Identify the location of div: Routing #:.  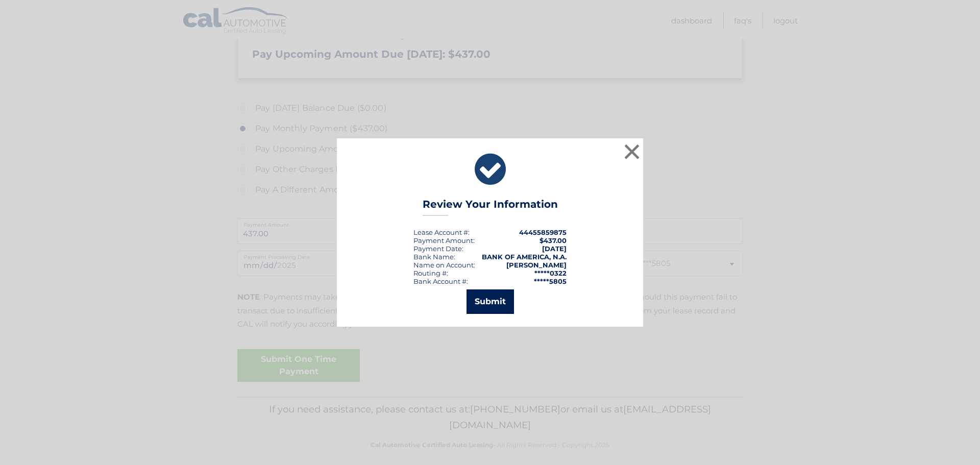
(431, 273).